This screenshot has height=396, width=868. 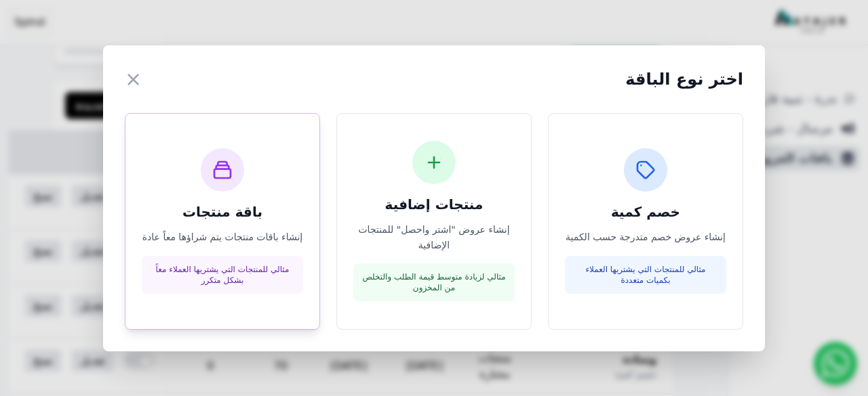 What do you see at coordinates (684, 79) in the screenshot?
I see `h2: اختر نوع الباقة` at bounding box center [684, 79].